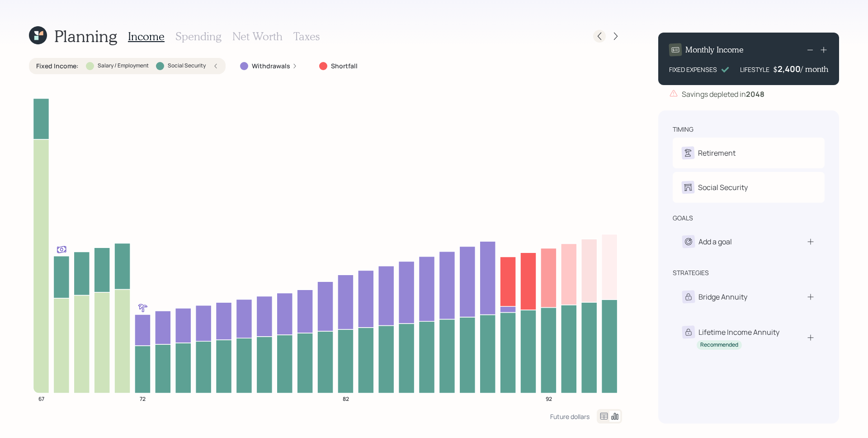 The image size is (868, 438). What do you see at coordinates (41, 398) in the screenshot?
I see `tspan: 67` at bounding box center [41, 398].